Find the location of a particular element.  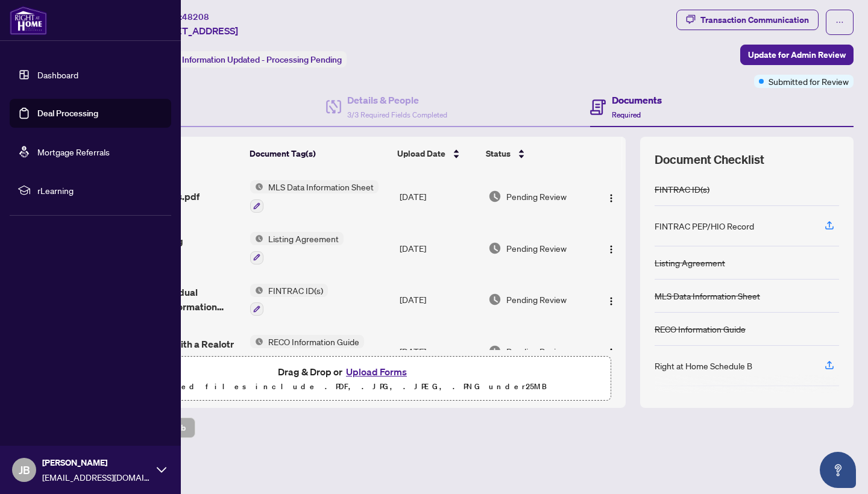

button: Status IconRECO Information Guide is located at coordinates (307, 351).